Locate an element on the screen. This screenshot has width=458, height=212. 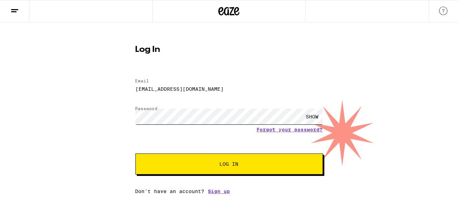
h1: Log In is located at coordinates (229, 50).